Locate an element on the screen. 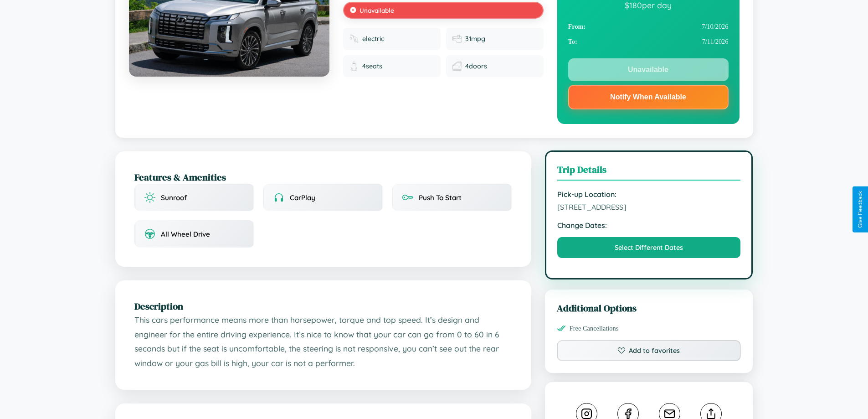 The height and width of the screenshot is (419, 868). img: Fuel type is located at coordinates (354, 39).